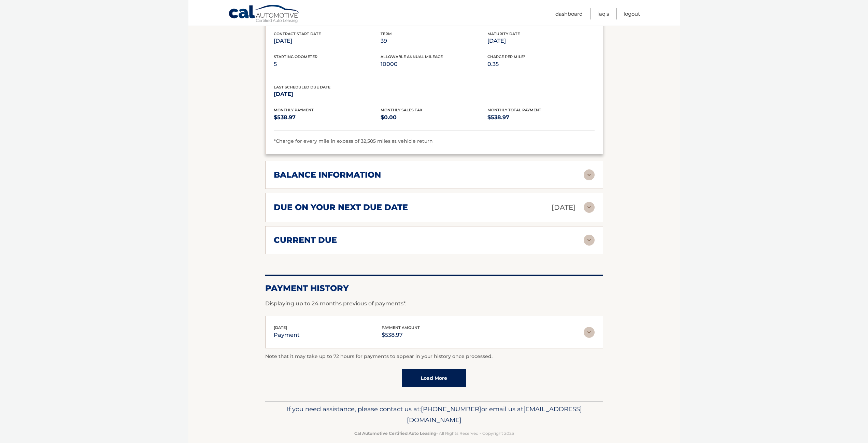 The height and width of the screenshot is (443, 868). Describe the element at coordinates (569, 14) in the screenshot. I see `a: Dashboard` at that location.